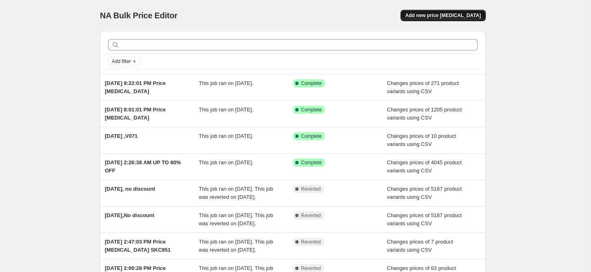  Describe the element at coordinates (420, 245) in the screenshot. I see `span: Changes prices of 7 product variants using CSV` at that location.